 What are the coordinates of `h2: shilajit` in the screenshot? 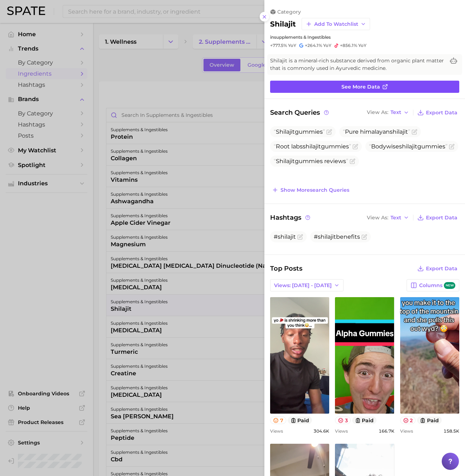 It's located at (283, 24).